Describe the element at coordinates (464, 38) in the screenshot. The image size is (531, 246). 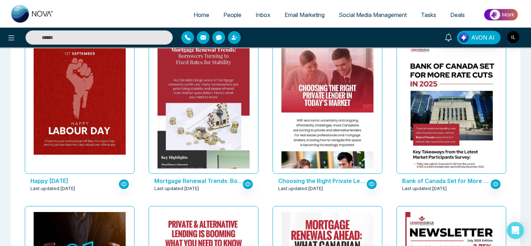
I see `img: Lead Flow` at that location.